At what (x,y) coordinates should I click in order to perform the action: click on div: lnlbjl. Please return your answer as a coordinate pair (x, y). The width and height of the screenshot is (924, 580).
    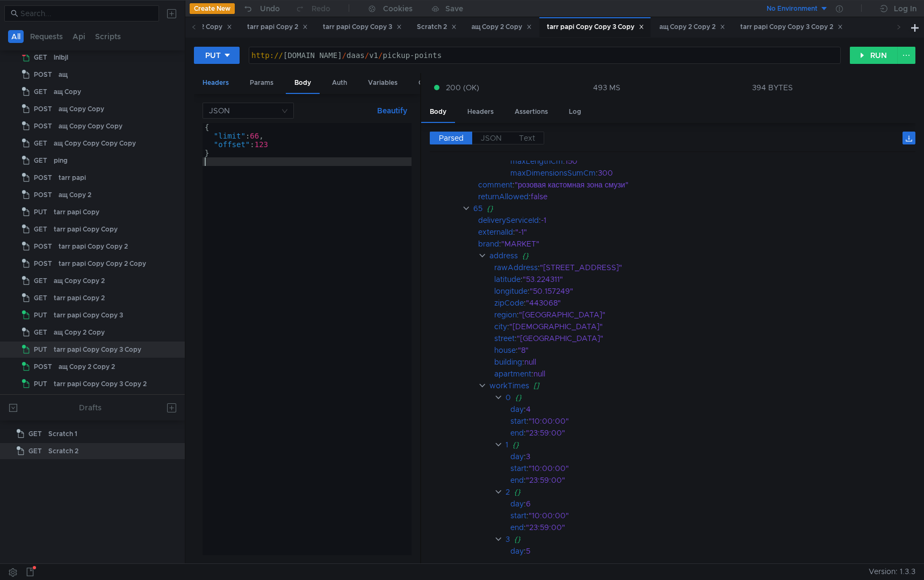
    Looking at the image, I should click on (60, 57).